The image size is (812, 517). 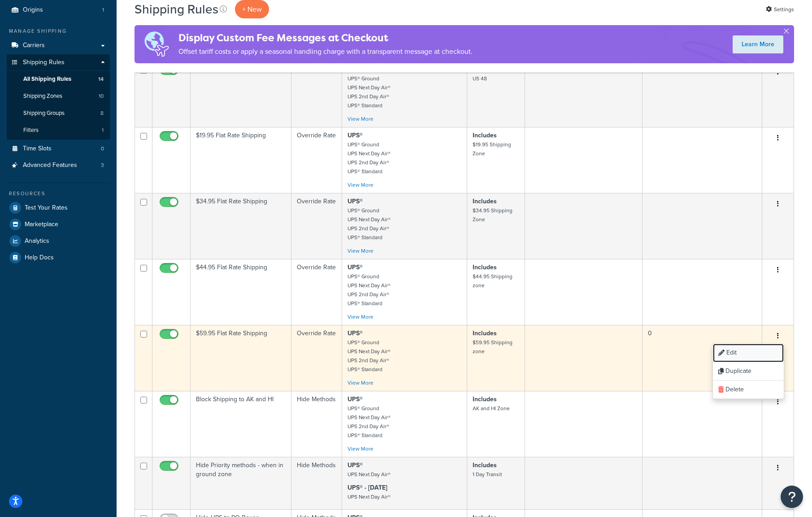 I want to click on span: Shipping Rules, so click(x=44, y=62).